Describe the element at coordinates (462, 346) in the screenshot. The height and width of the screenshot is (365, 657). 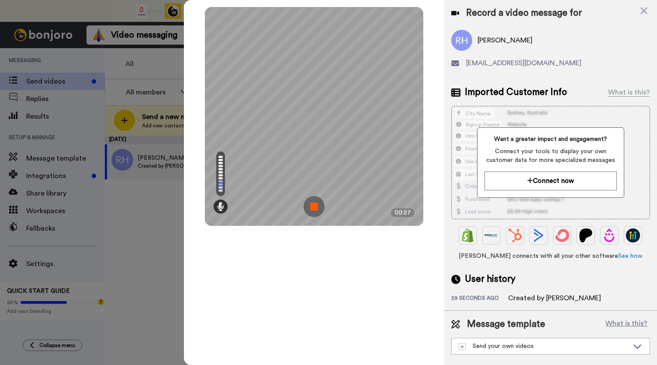
I see `img: demo-template.svg` at that location.